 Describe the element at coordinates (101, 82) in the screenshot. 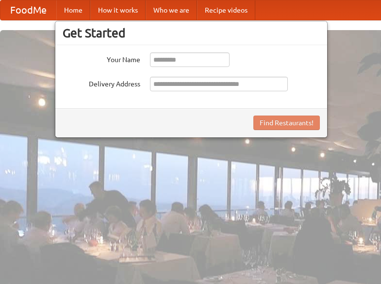

I see `label: Delivery Address` at that location.